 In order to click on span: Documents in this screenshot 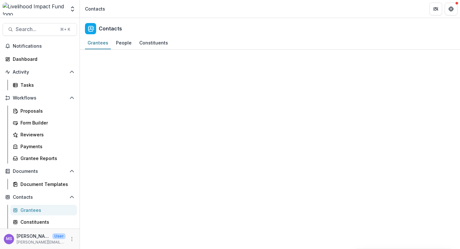, I will do `click(40, 171)`.